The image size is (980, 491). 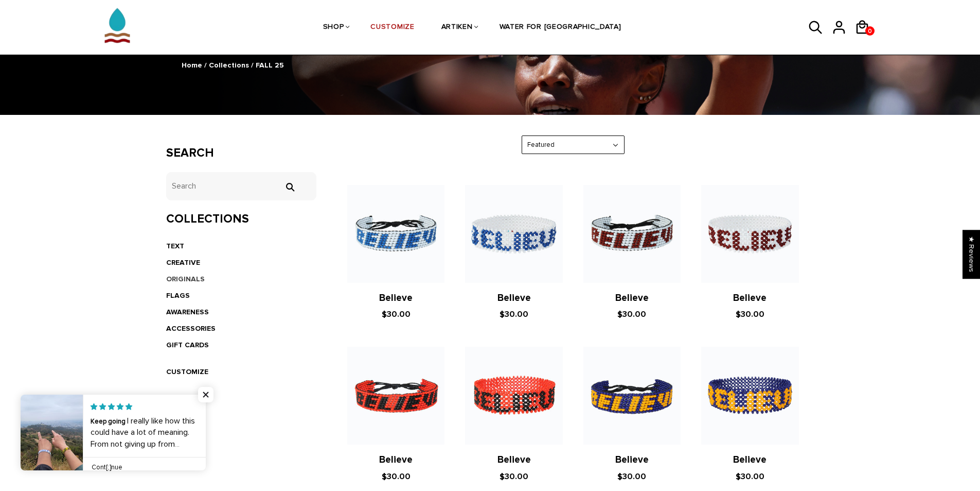 I want to click on a: GIFT CARDS, so click(x=187, y=344).